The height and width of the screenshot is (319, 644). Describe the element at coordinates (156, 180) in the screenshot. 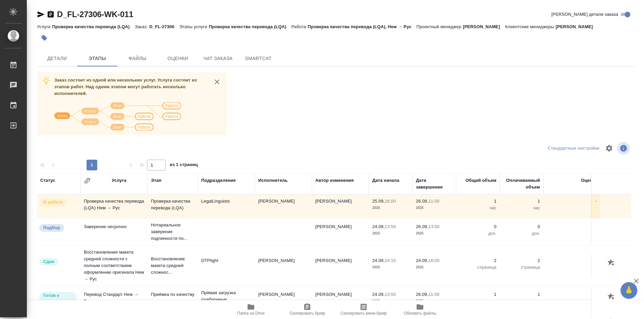

I see `div: Этап` at that location.